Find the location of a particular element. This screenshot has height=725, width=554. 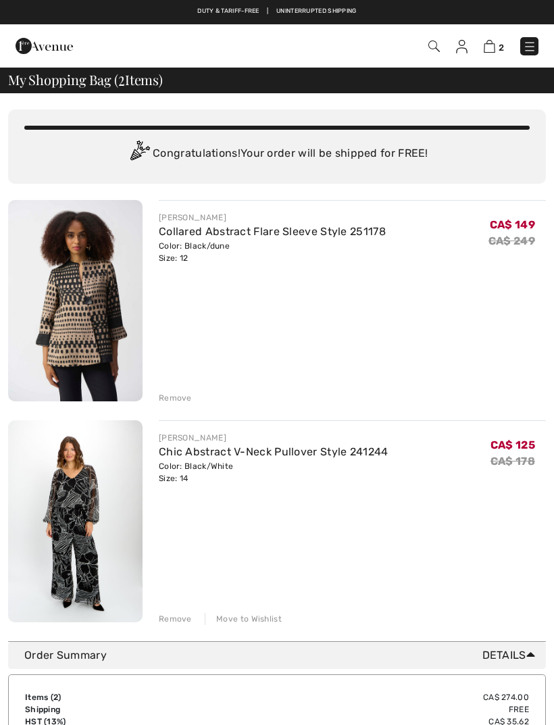

img: Shopping Bag is located at coordinates (489, 46).